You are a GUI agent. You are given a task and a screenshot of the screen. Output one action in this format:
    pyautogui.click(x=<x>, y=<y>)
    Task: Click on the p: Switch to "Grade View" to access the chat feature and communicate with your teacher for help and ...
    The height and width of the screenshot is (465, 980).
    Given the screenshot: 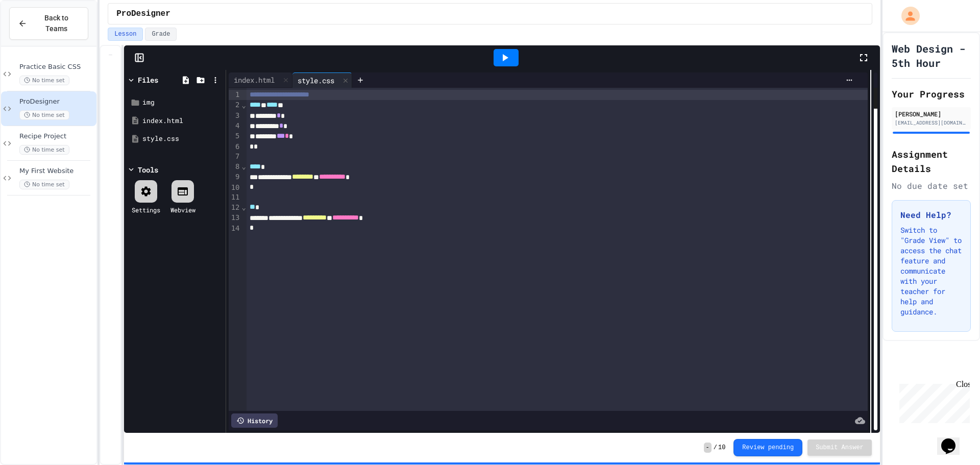 What is the action you would take?
    pyautogui.click(x=931, y=271)
    